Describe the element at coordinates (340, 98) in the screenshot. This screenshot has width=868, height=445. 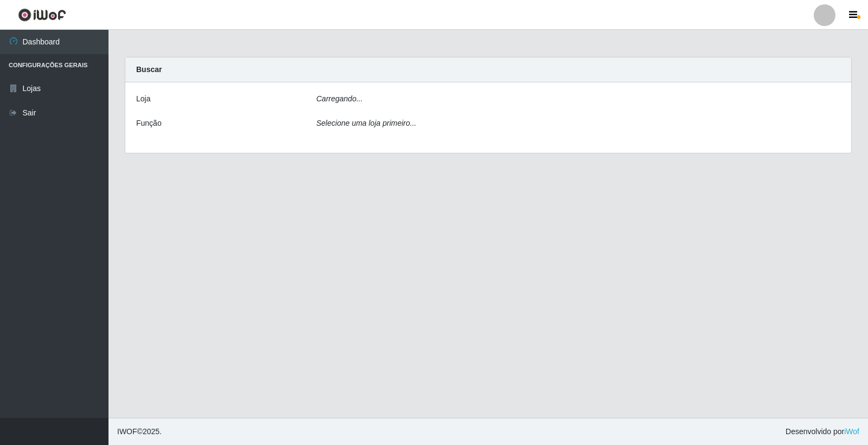
I see `i: Carregando...` at that location.